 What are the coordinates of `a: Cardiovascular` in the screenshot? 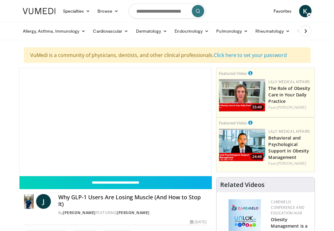 It's located at (110, 31).